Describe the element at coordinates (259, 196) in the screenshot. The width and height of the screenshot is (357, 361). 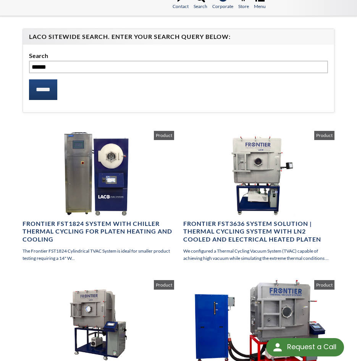
I see `a: Frontier FST3636 System Solution | Thermal Cycling System with LN2 Cooled and Electrical Heated P...` at that location.